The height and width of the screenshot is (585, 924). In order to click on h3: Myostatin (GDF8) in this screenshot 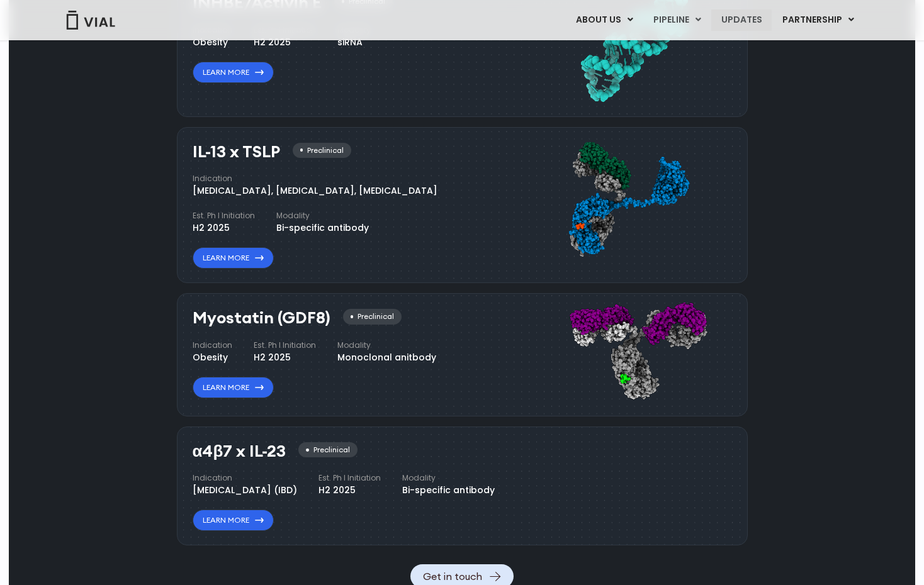, I will do `click(261, 317)`.